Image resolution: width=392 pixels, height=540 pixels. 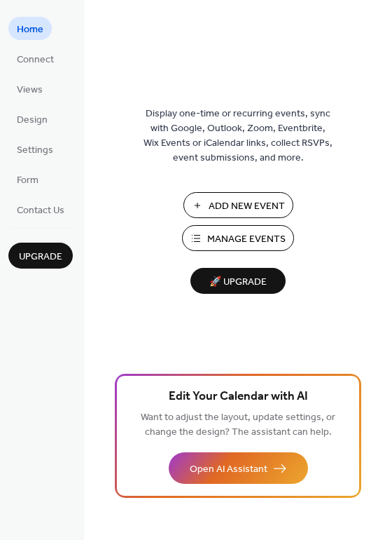 What do you see at coordinates (29, 88) in the screenshot?
I see `a: Views` at bounding box center [29, 88].